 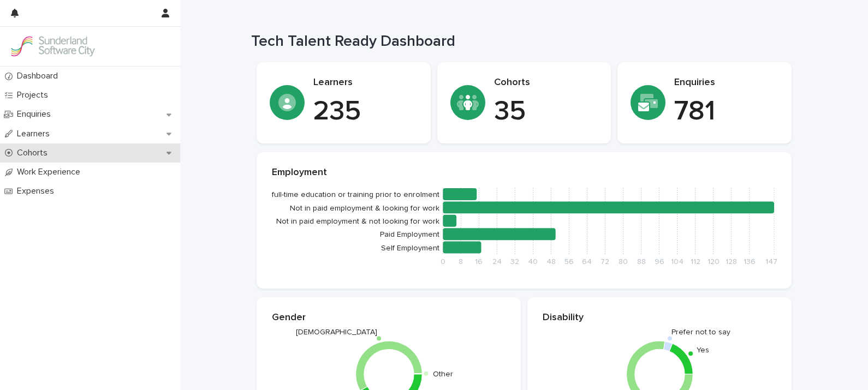 I want to click on tspan: 24, so click(x=497, y=262).